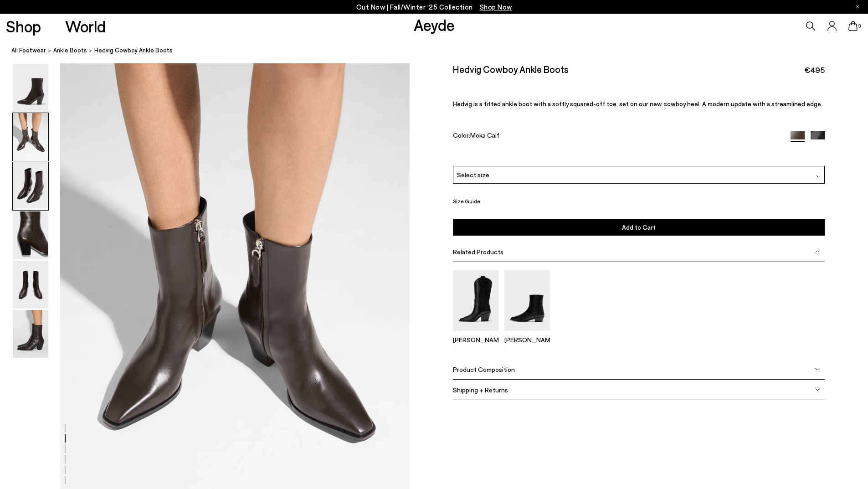 Image resolution: width=868 pixels, height=489 pixels. What do you see at coordinates (434, 7) in the screenshot?
I see `p: Out Now | Fall/Winter ‘25 Collection` at bounding box center [434, 7].